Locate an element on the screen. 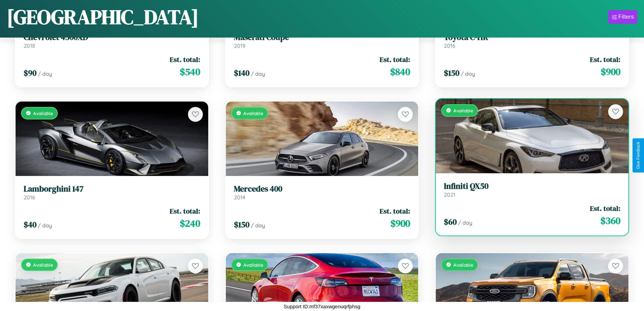 The image size is (644, 311). span: 2021 is located at coordinates (450, 195).